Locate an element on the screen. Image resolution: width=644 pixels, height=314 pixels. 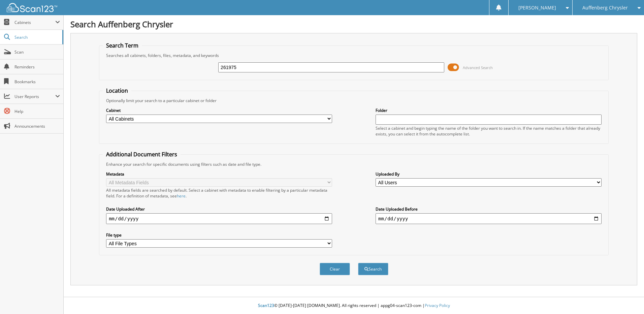
input: start is located at coordinates (219, 219).